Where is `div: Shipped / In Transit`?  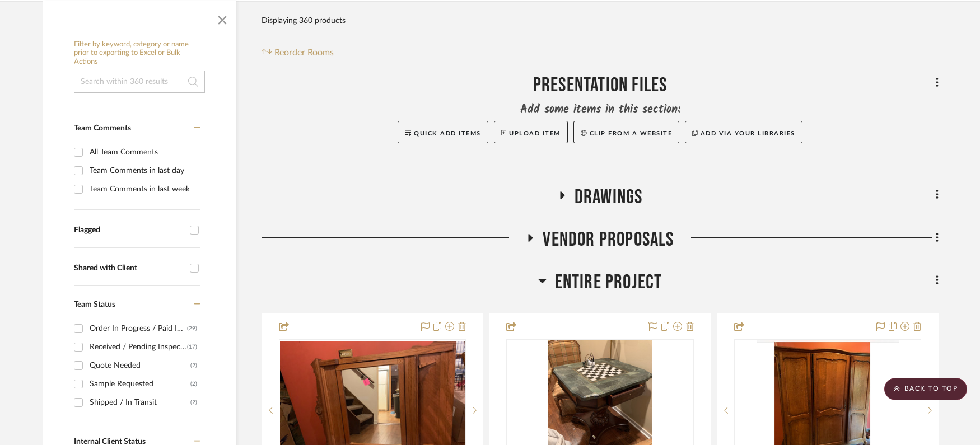
div: Shipped / In Transit is located at coordinates (140, 402).